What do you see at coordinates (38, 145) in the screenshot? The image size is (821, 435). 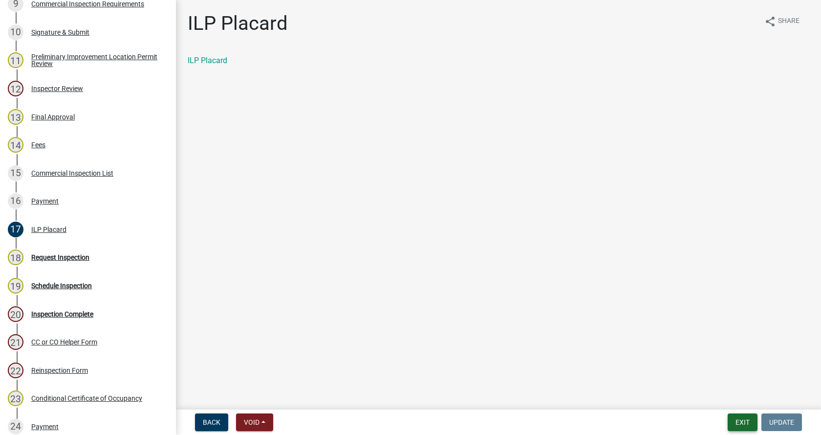 I see `div: Fees` at bounding box center [38, 145].